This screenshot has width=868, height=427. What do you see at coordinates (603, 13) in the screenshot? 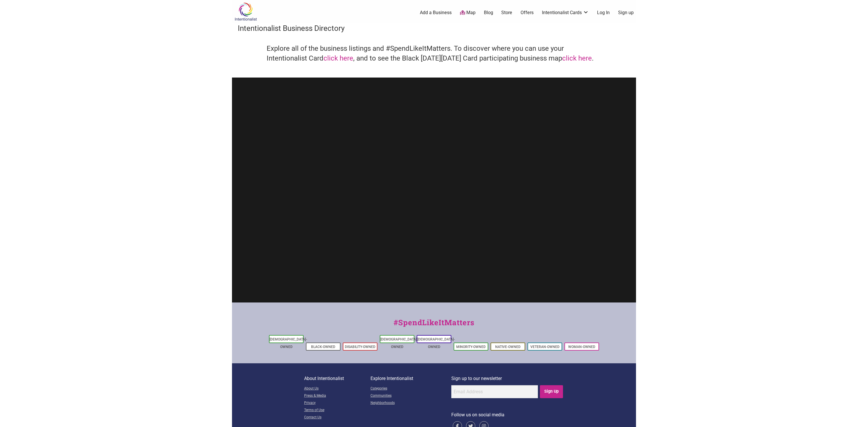
I see `a: Log In` at bounding box center [603, 13].